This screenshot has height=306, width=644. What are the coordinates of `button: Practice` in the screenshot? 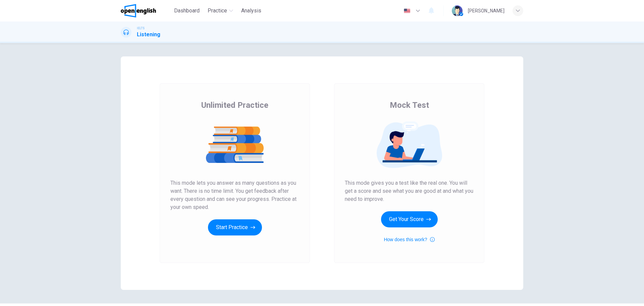 It's located at (220, 10).